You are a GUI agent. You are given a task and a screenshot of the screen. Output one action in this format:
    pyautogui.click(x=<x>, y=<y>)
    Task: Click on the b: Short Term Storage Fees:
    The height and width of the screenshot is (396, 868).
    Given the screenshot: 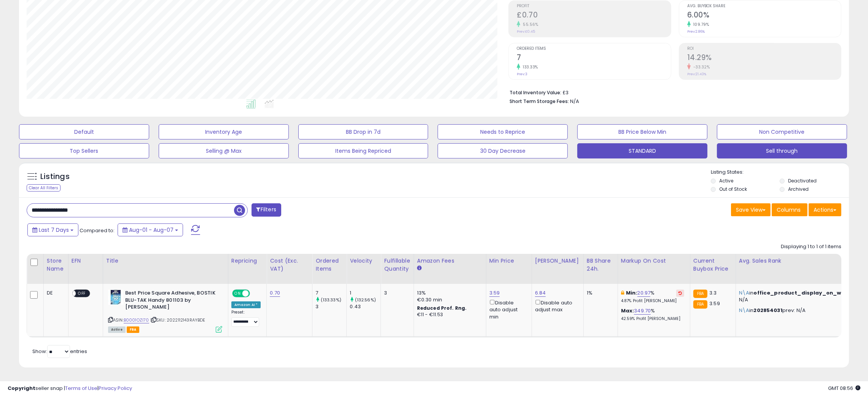 What is the action you would take?
    pyautogui.click(x=539, y=101)
    